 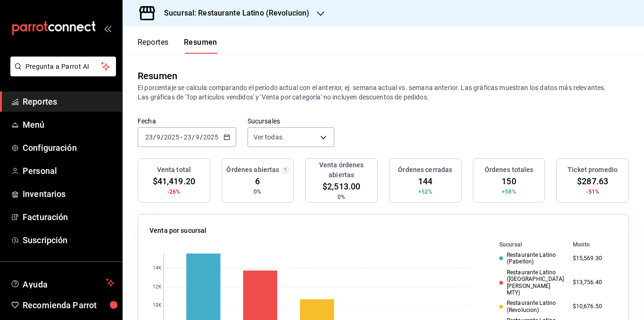 I want to click on button: Reportes, so click(x=153, y=46).